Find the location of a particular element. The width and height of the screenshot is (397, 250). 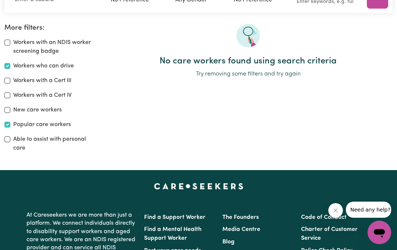

a: The Founders is located at coordinates (240, 218).